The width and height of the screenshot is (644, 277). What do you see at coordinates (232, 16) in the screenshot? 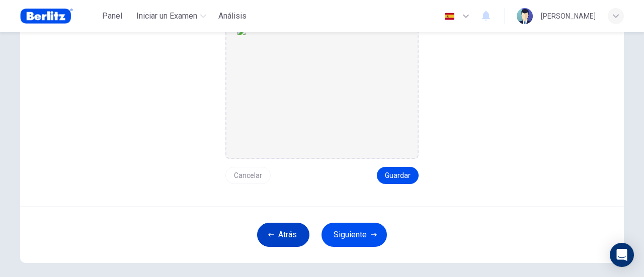
I see `span: Análisis` at bounding box center [232, 16].